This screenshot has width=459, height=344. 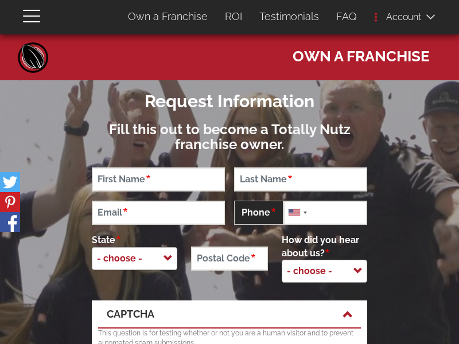 What do you see at coordinates (229, 259) in the screenshot?
I see `input: Postal Code` at bounding box center [229, 259].